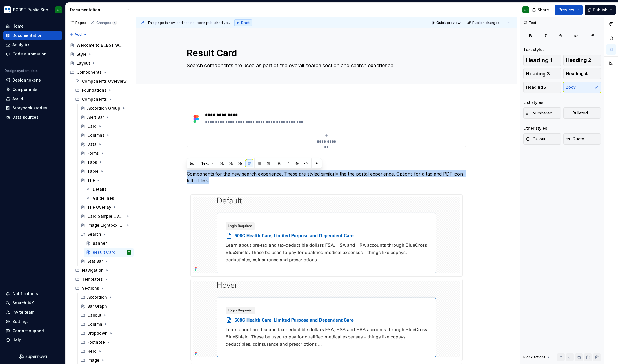  What do you see at coordinates (96, 135) in the screenshot?
I see `div: Columns` at bounding box center [96, 135].